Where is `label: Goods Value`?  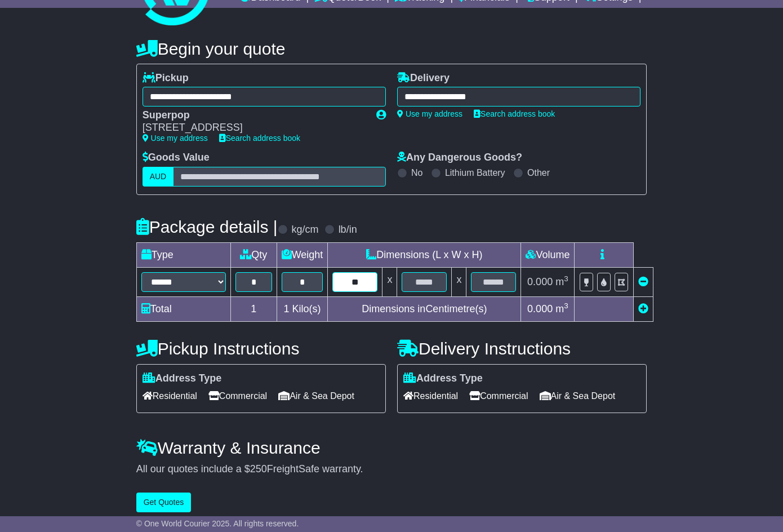 label: Goods Value is located at coordinates (176, 158).